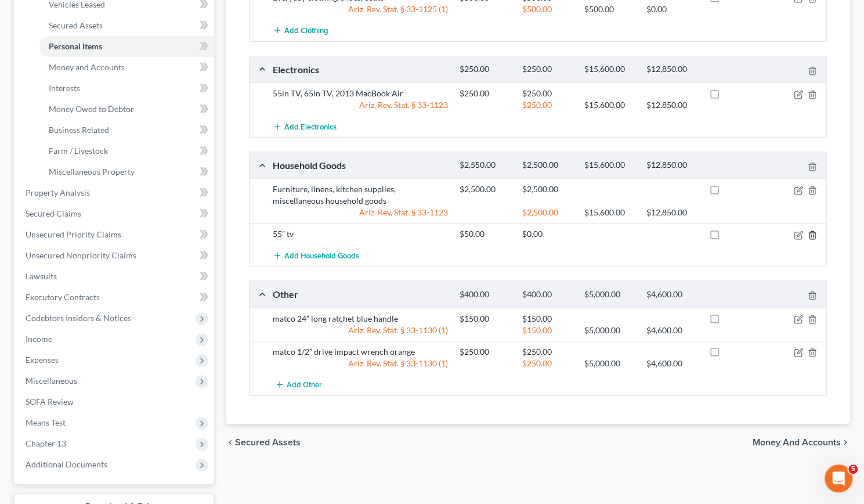 The image size is (864, 504). Describe the element at coordinates (41, 275) in the screenshot. I see `span: Lawsuits` at that location.